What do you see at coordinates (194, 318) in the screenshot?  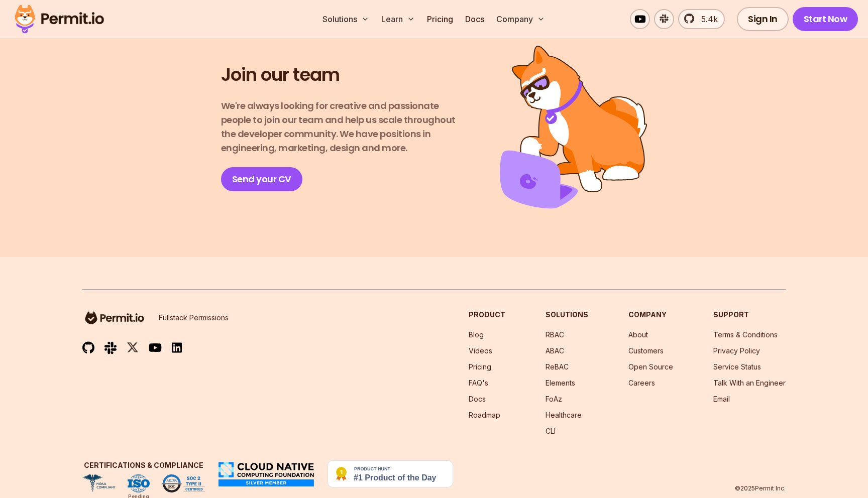 I see `p: Fullstack Permissions` at bounding box center [194, 318].